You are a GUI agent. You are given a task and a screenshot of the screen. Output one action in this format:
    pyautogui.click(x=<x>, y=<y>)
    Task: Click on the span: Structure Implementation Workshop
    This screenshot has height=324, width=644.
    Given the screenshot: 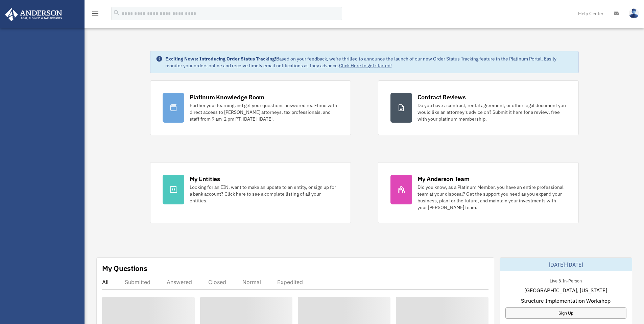 What is the action you would take?
    pyautogui.click(x=565, y=301)
    